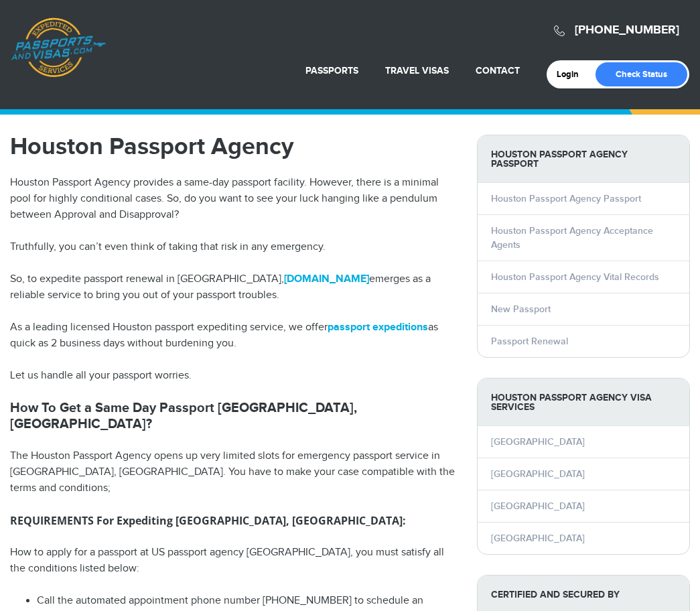 This screenshot has height=611, width=700. Describe the element at coordinates (332, 70) in the screenshot. I see `a: Passports` at that location.